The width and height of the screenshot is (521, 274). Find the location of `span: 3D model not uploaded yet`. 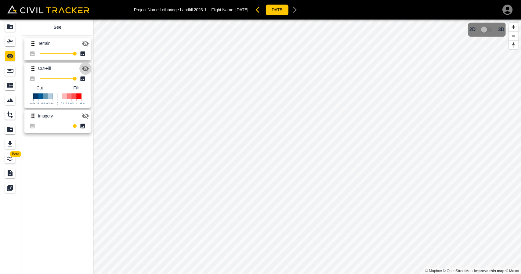

span: 3D model not uploaded yet is located at coordinates (487, 30).